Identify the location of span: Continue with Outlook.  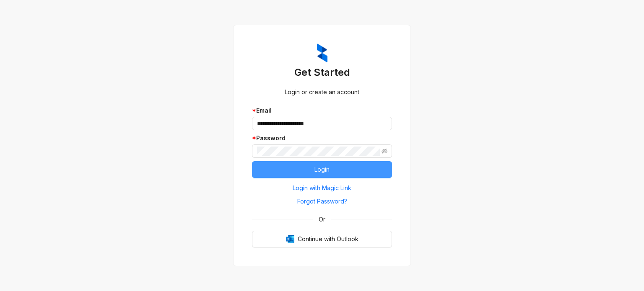
(327, 239).